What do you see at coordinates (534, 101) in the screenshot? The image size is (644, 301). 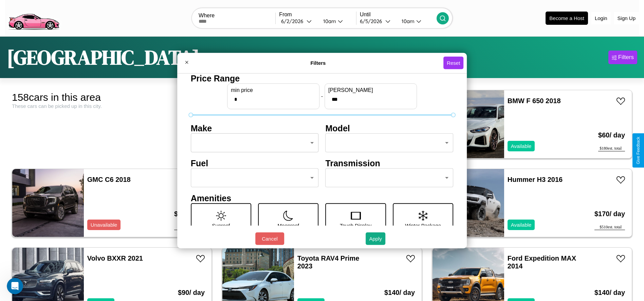 I see `a: BMW F 650 2018` at bounding box center [534, 101].